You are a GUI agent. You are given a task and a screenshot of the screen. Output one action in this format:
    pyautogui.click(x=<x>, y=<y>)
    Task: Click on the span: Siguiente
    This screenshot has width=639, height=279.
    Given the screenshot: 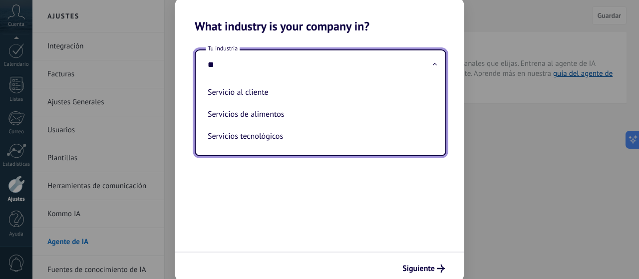 What is the action you would take?
    pyautogui.click(x=418, y=269)
    